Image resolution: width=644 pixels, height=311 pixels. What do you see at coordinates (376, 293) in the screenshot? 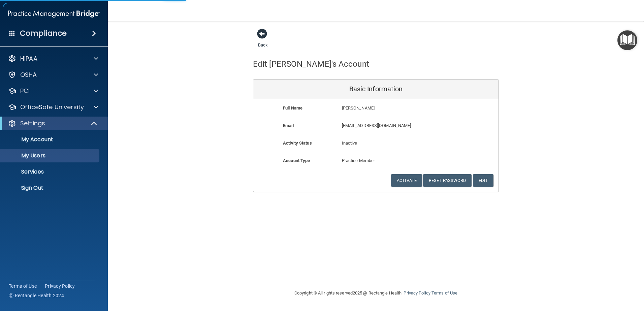
I see `div: Copyright © All rights reserved 2025 @ Rectangle Health | |` at bounding box center [376, 293].